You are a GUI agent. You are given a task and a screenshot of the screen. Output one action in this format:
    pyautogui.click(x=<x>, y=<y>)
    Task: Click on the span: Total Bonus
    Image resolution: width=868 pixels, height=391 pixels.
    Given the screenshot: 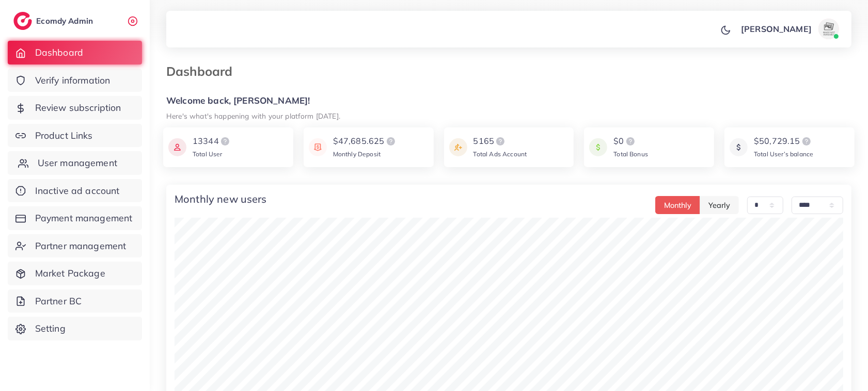 What is the action you would take?
    pyautogui.click(x=631, y=154)
    